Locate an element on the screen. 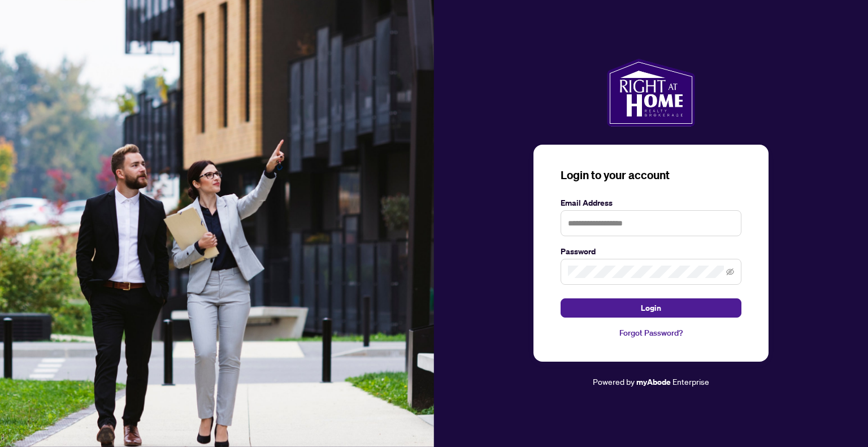  h3: Login to your account is located at coordinates (651, 175).